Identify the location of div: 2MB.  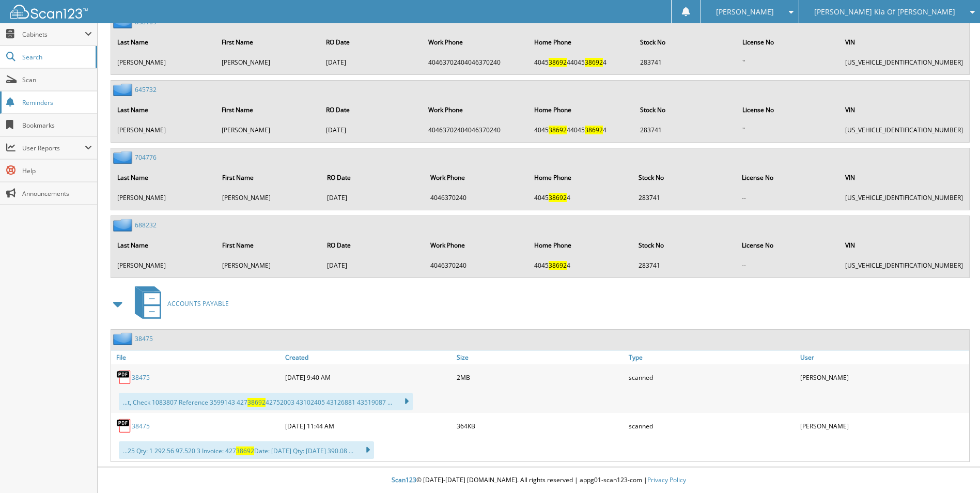
(540, 377).